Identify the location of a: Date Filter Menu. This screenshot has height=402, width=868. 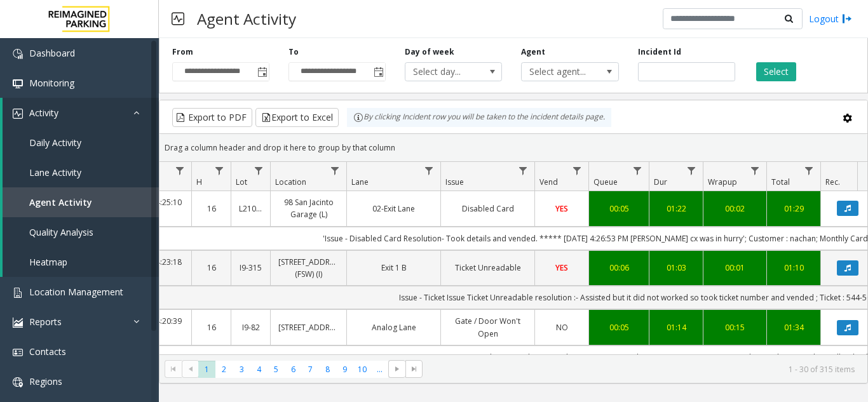
(180, 170).